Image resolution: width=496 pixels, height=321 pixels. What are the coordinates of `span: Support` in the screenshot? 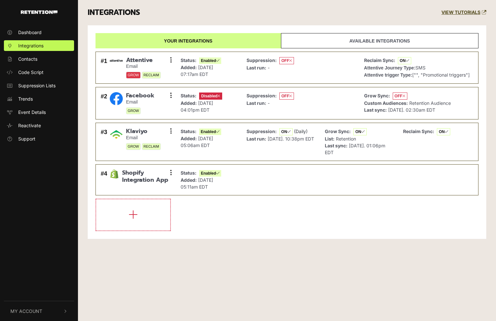 It's located at (27, 139).